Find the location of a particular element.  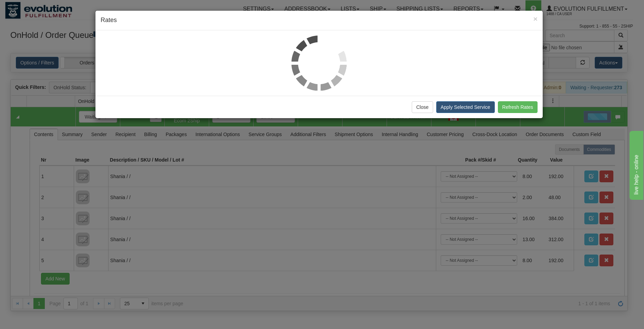

button: Apply Selected Service is located at coordinates (466, 107).